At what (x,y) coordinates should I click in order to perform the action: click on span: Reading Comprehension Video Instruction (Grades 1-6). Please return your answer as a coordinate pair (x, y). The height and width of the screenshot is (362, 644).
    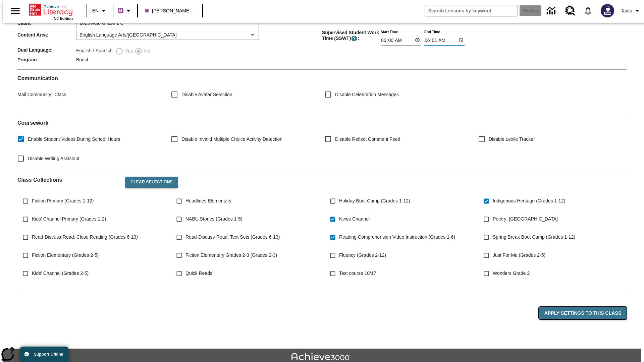
    Looking at the image, I should click on (397, 237).